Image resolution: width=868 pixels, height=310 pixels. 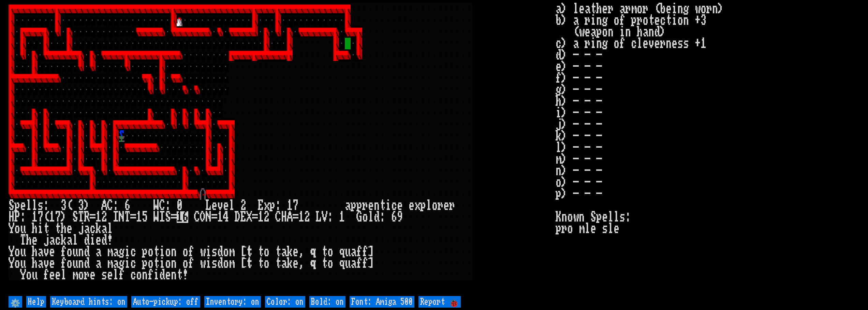 I want to click on div: 7, so click(x=41, y=217).